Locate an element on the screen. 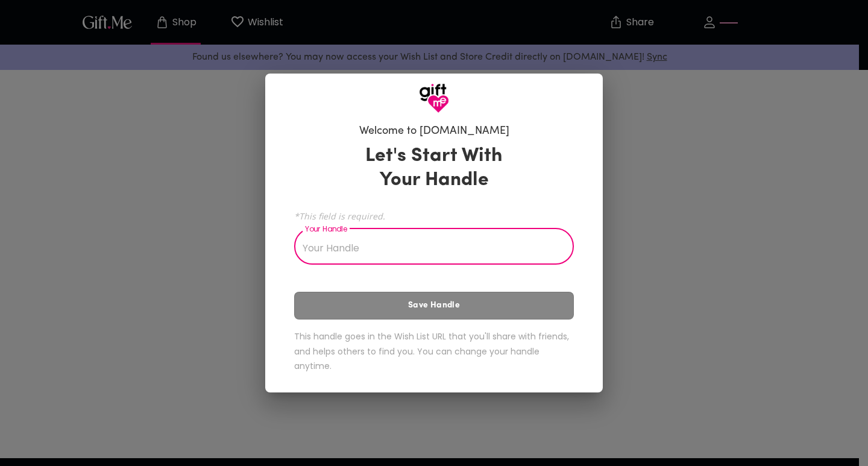  img: GiftMe Logo is located at coordinates (434, 98).